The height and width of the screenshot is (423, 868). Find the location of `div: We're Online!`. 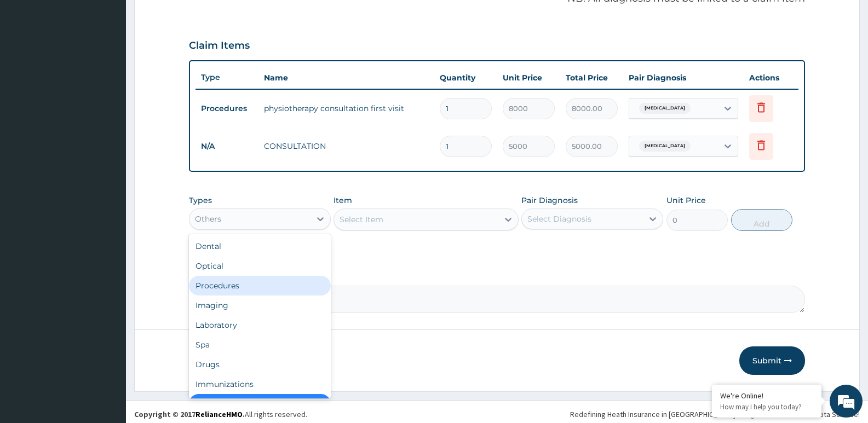

div: We're Online! is located at coordinates (766, 395).